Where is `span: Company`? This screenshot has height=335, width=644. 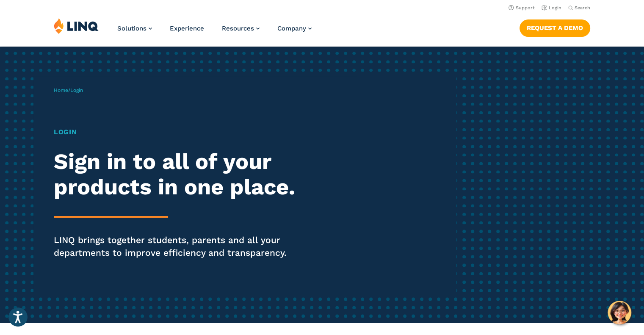
span: Company is located at coordinates (291, 29).